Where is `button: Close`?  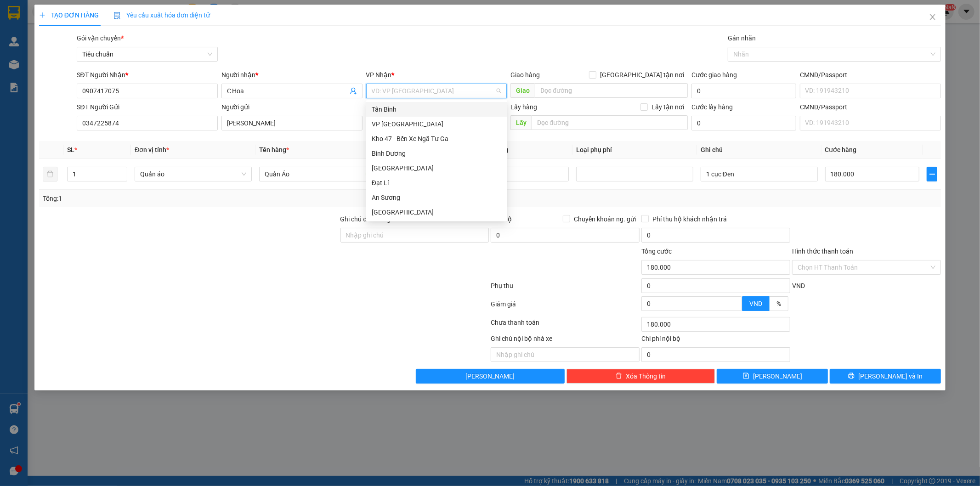
button: Close is located at coordinates (932, 17).